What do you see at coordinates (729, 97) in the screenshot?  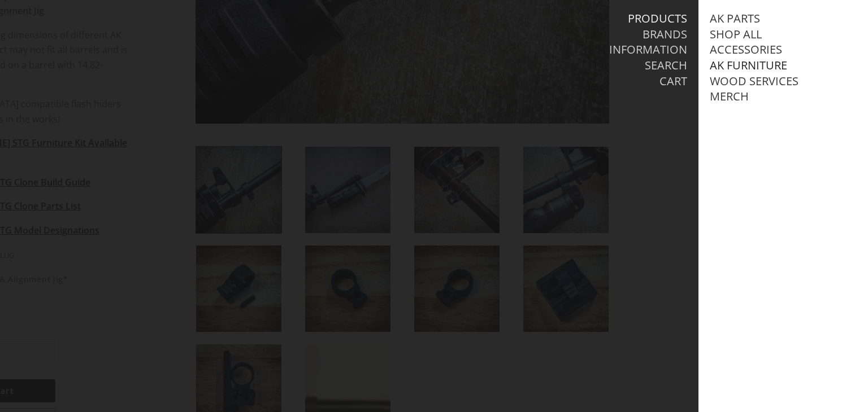 I see `a: Merch` at bounding box center [729, 97].